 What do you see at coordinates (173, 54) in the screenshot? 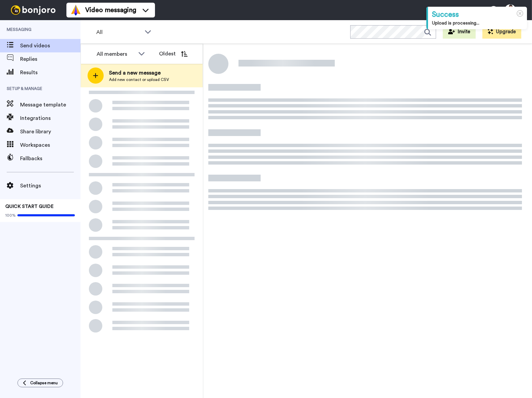
I see `button: Oldest` at bounding box center [173, 54].